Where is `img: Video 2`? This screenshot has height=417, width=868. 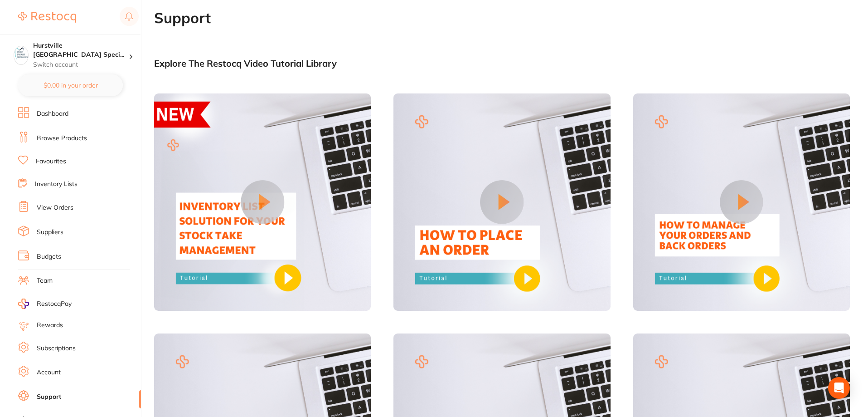 img: Video 2 is located at coordinates (502, 202).